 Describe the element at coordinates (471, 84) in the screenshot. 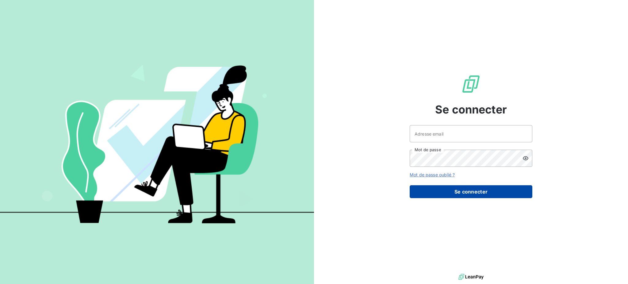

I see `img: Logo LeanPay` at that location.